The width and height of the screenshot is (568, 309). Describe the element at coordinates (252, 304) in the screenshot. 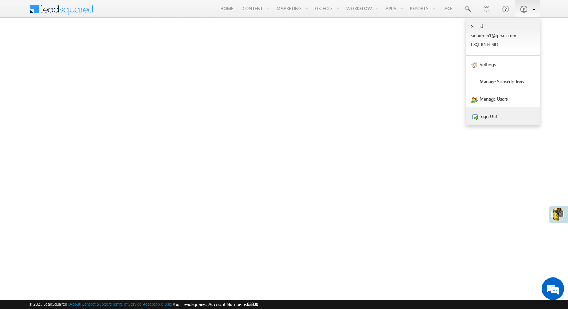

I see `span: 63800` at that location.